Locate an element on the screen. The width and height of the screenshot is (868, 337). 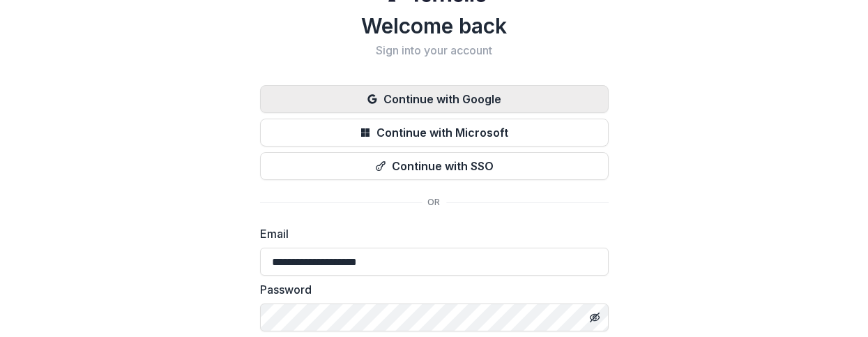
label: Email is located at coordinates (430, 234).